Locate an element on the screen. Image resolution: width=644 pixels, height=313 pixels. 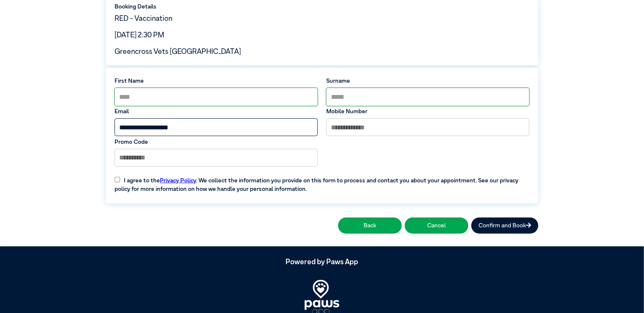
label: First Name is located at coordinates (216, 81).